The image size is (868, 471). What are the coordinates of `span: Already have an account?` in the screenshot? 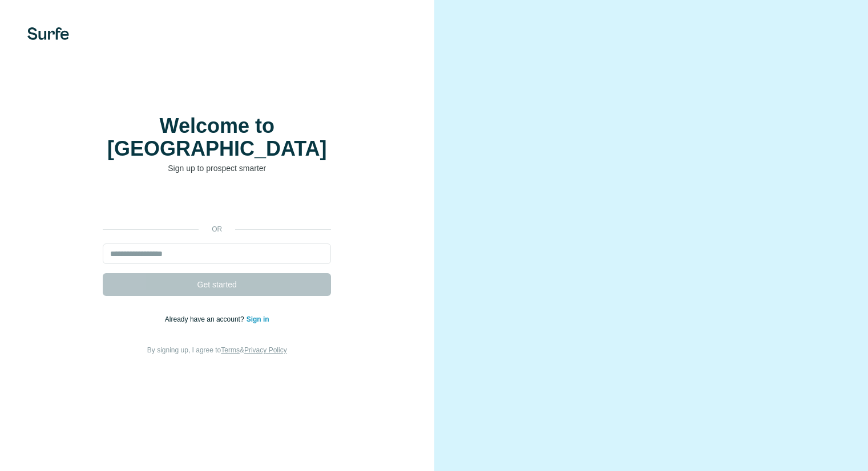 It's located at (206, 319).